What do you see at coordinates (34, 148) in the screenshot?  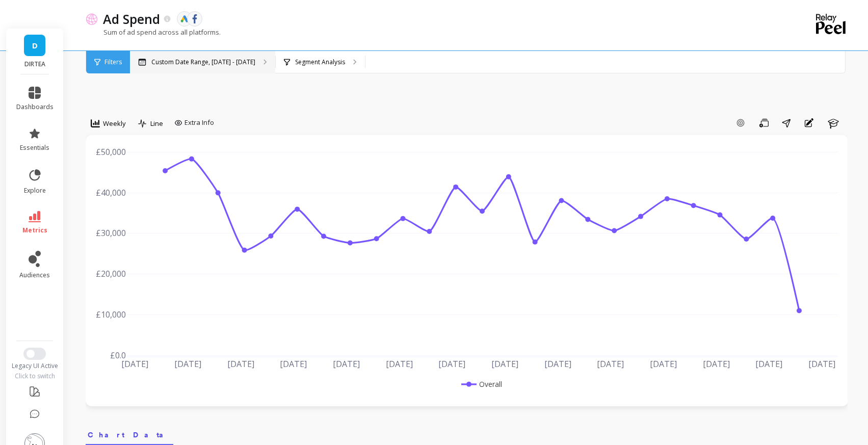 I see `span: essentials` at bounding box center [34, 148].